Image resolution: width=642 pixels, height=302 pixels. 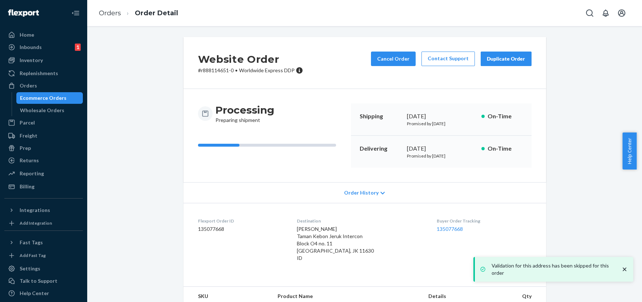 What do you see at coordinates (630, 151) in the screenshot?
I see `span: Help Center` at bounding box center [630, 151].